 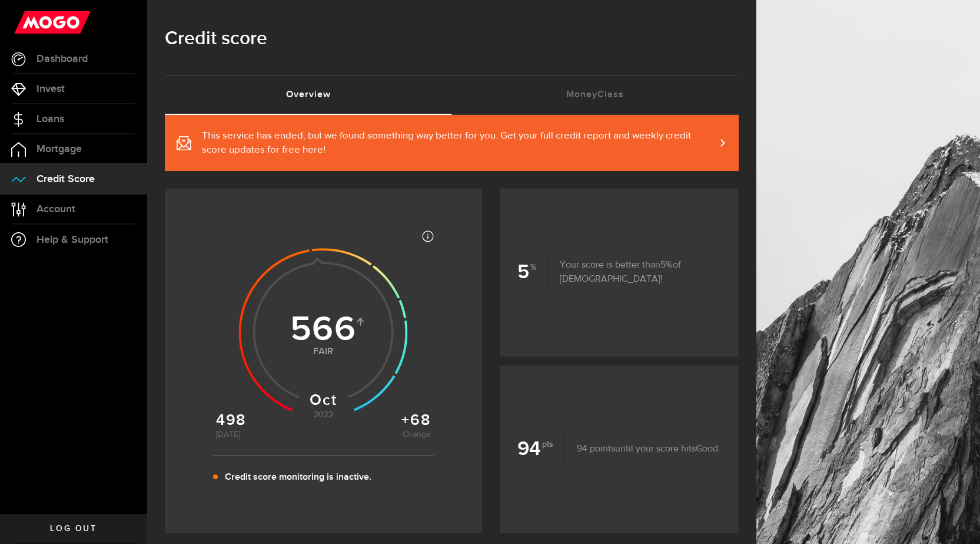 What do you see at coordinates (56, 209) in the screenshot?
I see `span: Account` at bounding box center [56, 209].